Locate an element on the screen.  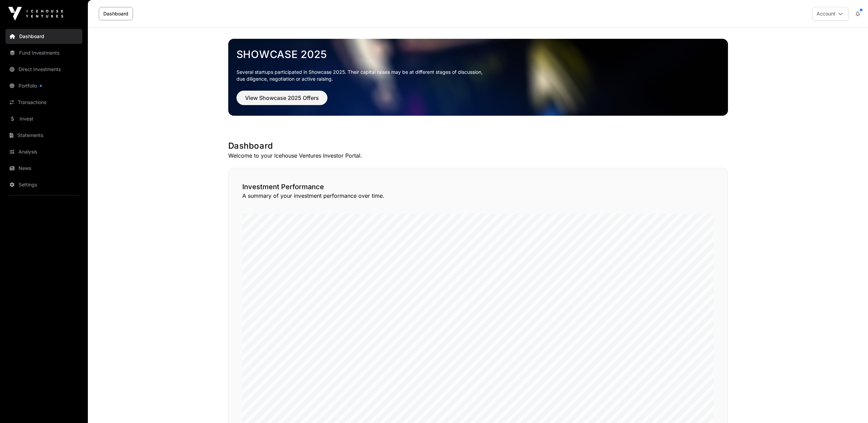
a: Portfolio is located at coordinates (44, 86).